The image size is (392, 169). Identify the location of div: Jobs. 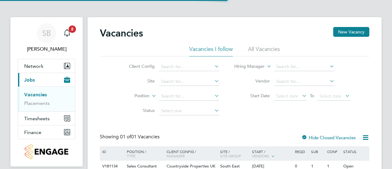
(46, 98).